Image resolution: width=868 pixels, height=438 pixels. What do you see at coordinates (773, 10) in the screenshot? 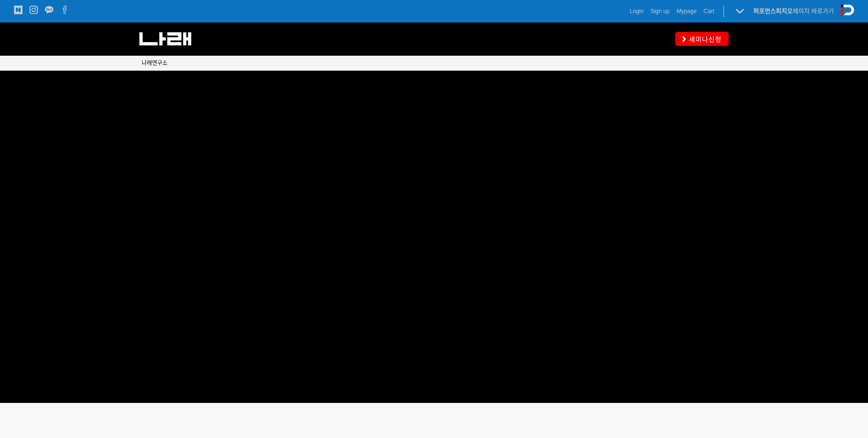
I see `strong: 퍼포먼스피지오` at bounding box center [773, 10].